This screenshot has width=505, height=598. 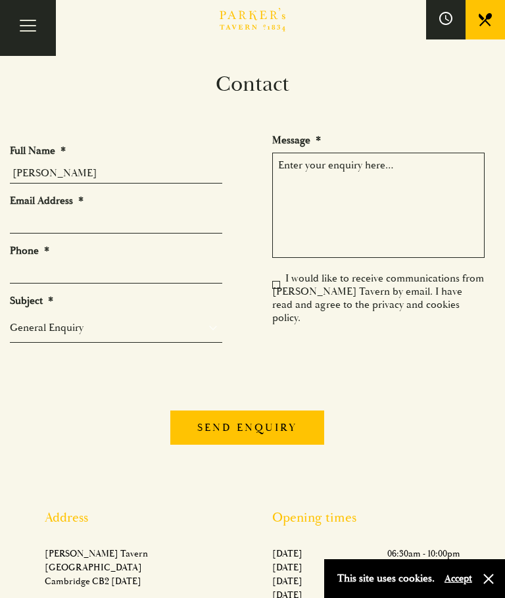 I want to click on button: Accept, so click(x=458, y=578).